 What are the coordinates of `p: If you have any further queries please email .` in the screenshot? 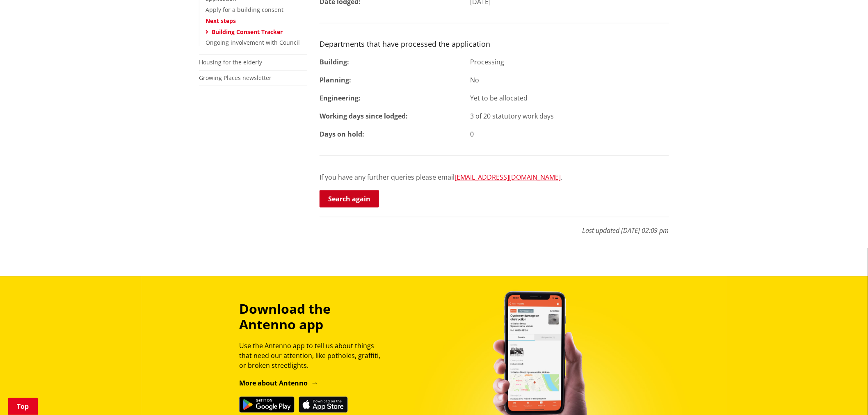 It's located at (494, 177).